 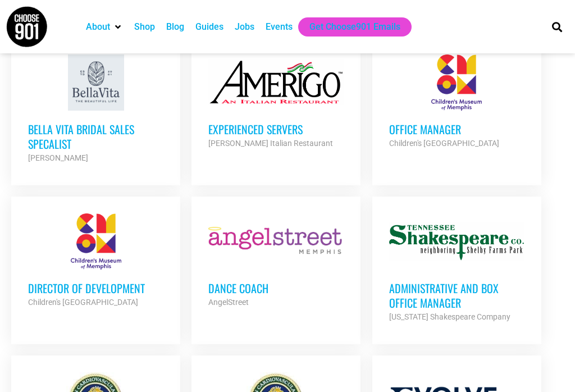 What do you see at coordinates (244, 27) in the screenshot?
I see `a: Jobs` at bounding box center [244, 27].